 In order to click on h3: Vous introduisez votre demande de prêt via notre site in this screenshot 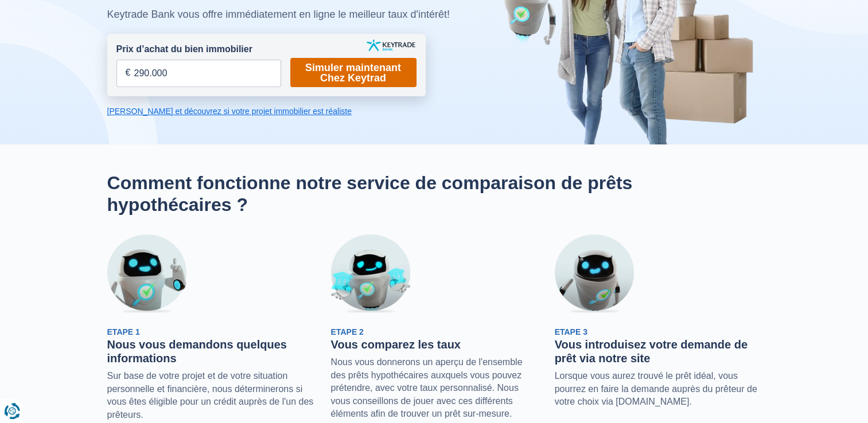, I will do `click(658, 351)`.